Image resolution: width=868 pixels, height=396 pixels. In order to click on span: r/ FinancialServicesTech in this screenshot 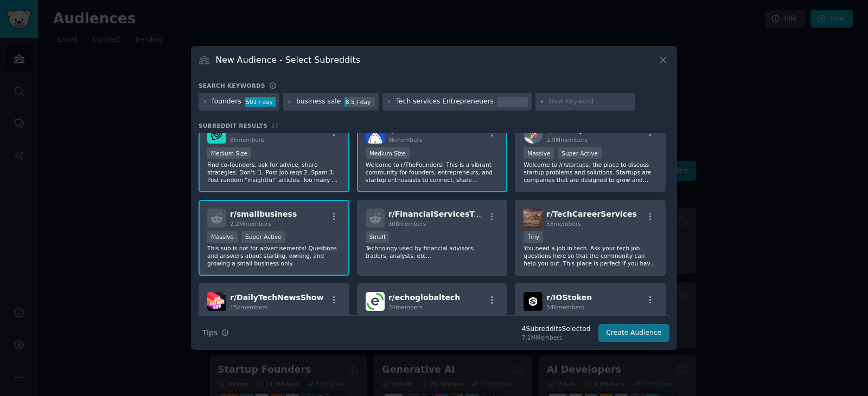, I will do `click(438, 214)`.